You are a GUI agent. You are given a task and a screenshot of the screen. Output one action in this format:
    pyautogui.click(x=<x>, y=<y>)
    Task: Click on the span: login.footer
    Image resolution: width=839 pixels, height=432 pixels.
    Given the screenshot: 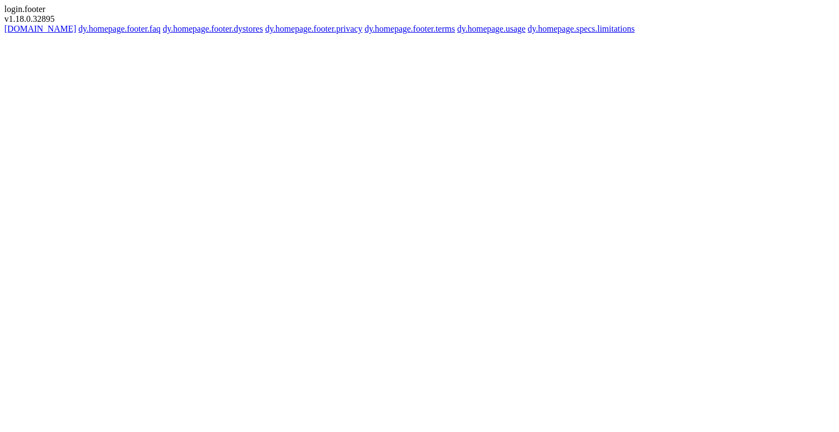 What is the action you would take?
    pyautogui.click(x=25, y=9)
    